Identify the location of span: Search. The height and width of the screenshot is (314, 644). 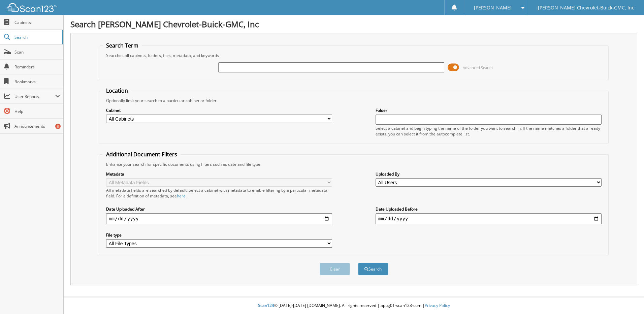
(37, 37).